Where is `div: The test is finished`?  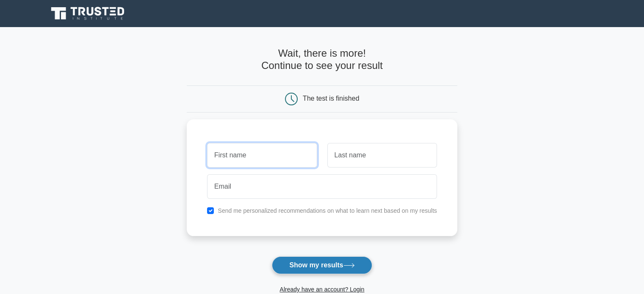
div: The test is finished is located at coordinates (331, 99).